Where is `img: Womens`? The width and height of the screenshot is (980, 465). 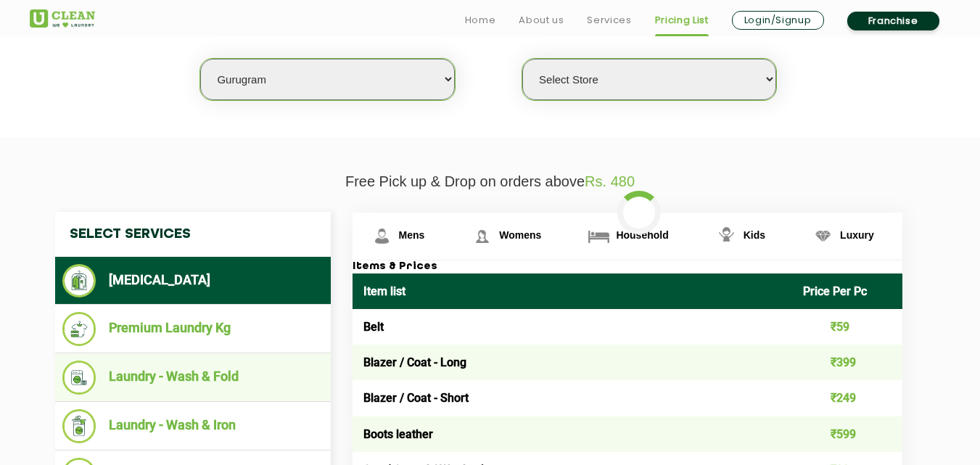
img: Womens is located at coordinates (482, 236).